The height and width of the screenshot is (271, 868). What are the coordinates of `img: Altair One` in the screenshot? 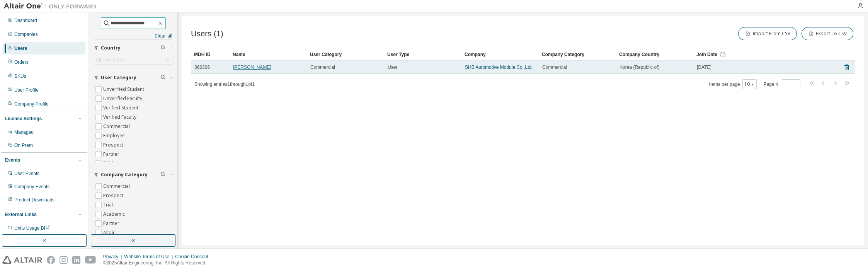 It's located at (52, 6).